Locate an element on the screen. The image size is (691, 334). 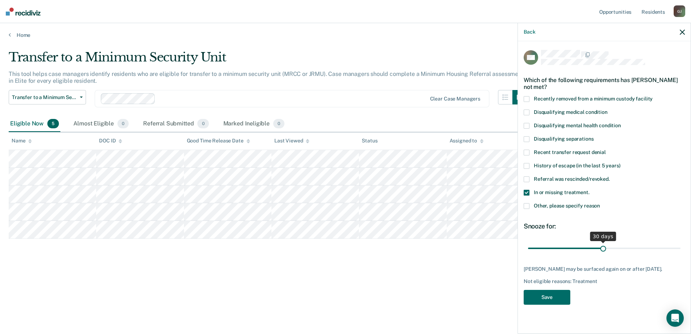
button: Save is located at coordinates (547, 297).